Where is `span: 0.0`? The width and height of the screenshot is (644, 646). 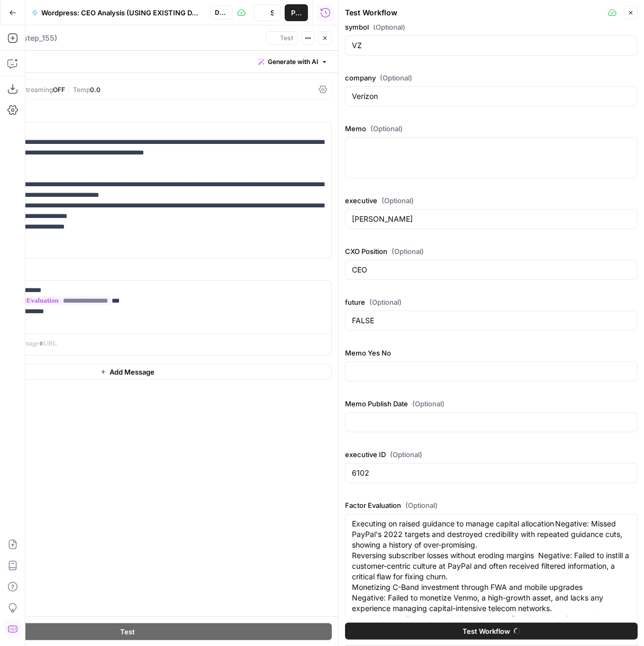
span: 0.0 is located at coordinates (95, 89).